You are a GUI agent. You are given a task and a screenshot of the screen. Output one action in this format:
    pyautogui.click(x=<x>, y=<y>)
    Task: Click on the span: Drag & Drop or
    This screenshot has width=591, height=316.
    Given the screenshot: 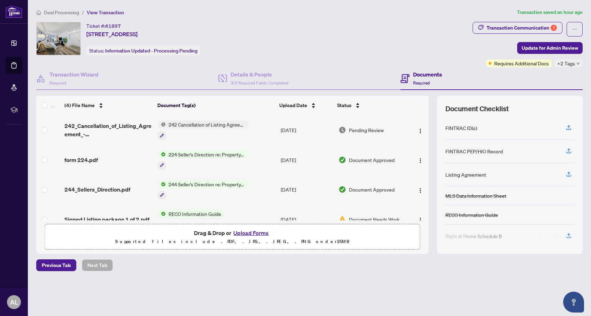 What is the action you would take?
    pyautogui.click(x=232, y=233)
    